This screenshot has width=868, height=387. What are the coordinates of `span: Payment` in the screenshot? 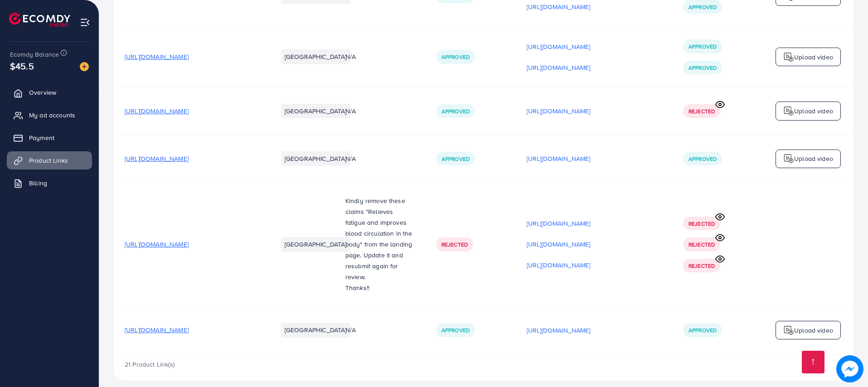 It's located at (41, 138).